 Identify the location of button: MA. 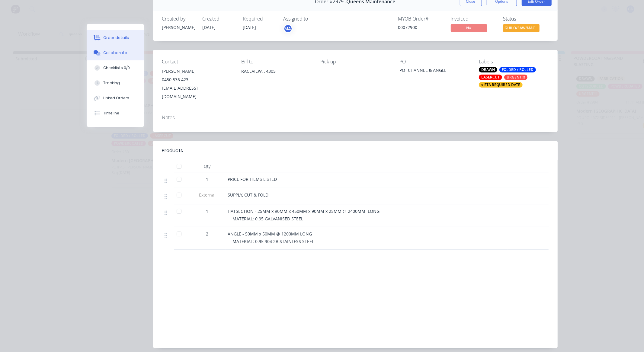
(288, 29).